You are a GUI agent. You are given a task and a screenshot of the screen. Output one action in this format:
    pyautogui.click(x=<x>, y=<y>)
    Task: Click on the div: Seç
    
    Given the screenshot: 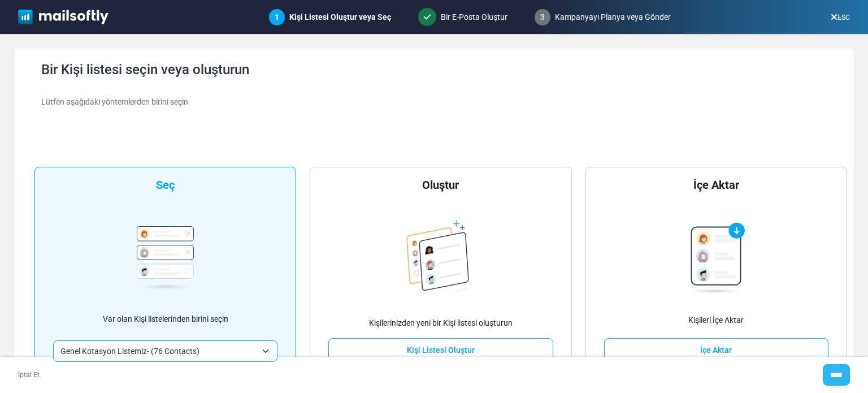 What is the action you would take?
    pyautogui.click(x=165, y=185)
    